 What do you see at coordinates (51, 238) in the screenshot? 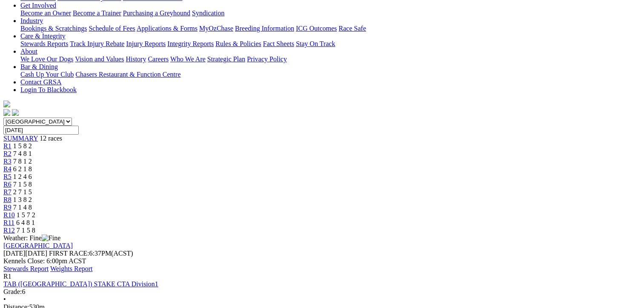
I see `img: Fine` at bounding box center [51, 238].